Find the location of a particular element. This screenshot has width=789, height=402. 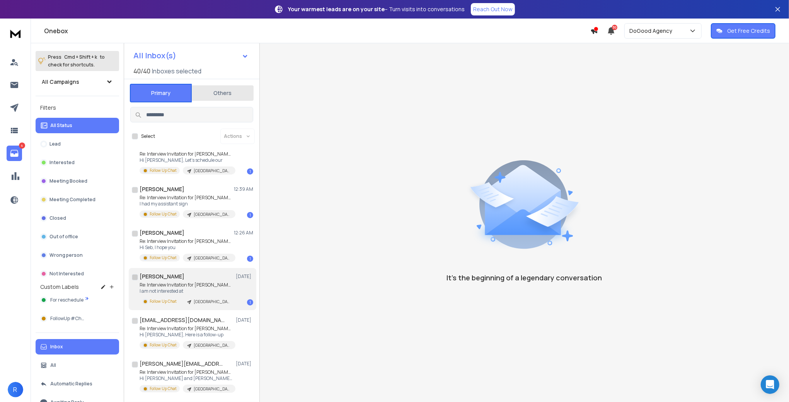

label: Select is located at coordinates (148, 136).